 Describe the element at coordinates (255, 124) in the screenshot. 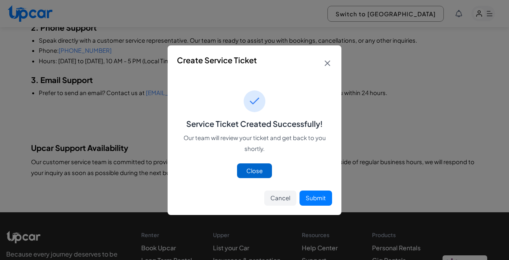

I see `h3: Service Ticket Created Successfully!` at that location.